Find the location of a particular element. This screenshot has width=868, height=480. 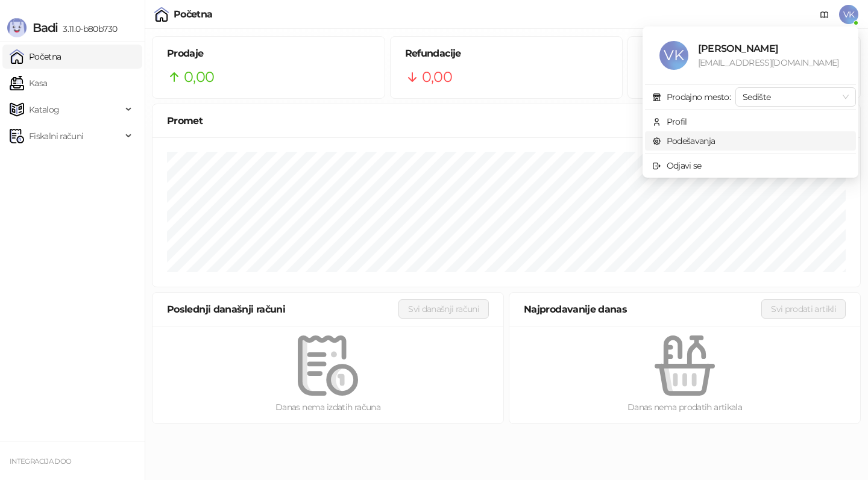

a: Dokumentacija is located at coordinates (824, 15).